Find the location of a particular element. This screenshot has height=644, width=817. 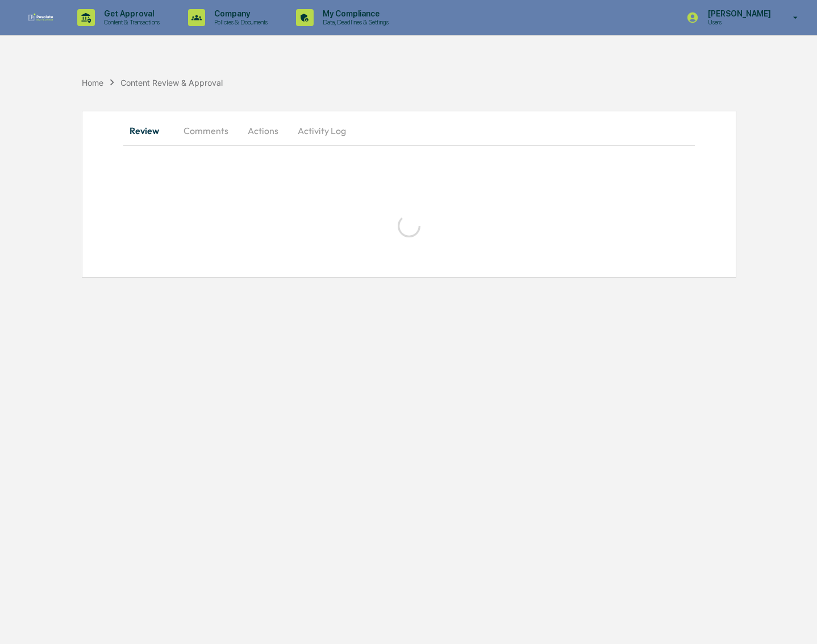

button: Comments is located at coordinates (205, 131).